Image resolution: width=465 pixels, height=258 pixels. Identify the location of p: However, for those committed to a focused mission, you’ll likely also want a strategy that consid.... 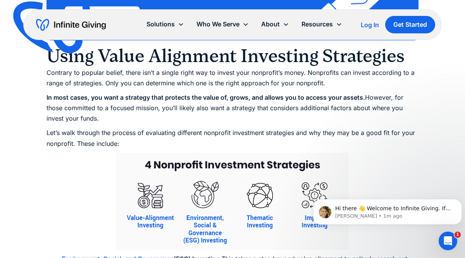
(233, 108).